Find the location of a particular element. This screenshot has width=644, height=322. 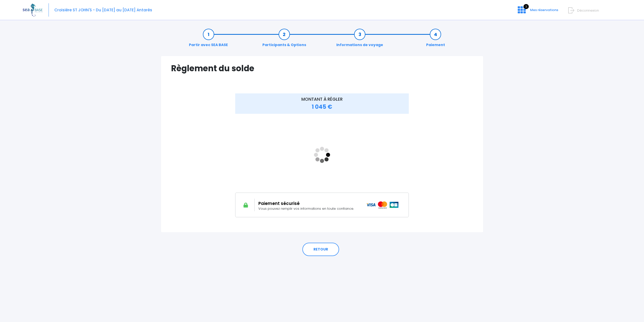

h2: Paiement sécurisé is located at coordinates (309, 203).